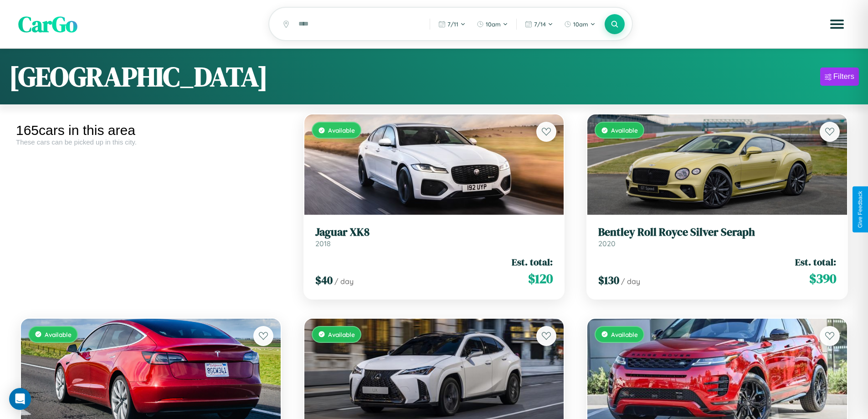 The width and height of the screenshot is (868, 419). What do you see at coordinates (541, 279) in the screenshot?
I see `span: $ 120` at bounding box center [541, 279].